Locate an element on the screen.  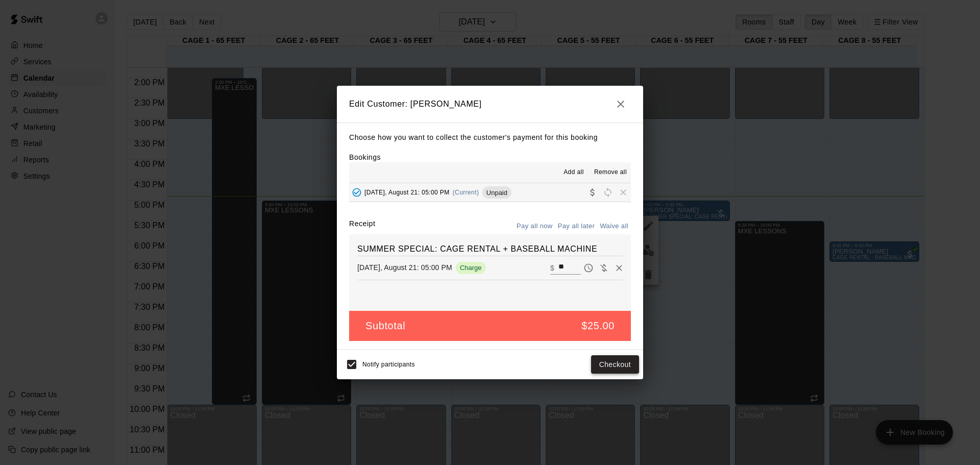
button: Added - Collect Payment is located at coordinates (357, 192).